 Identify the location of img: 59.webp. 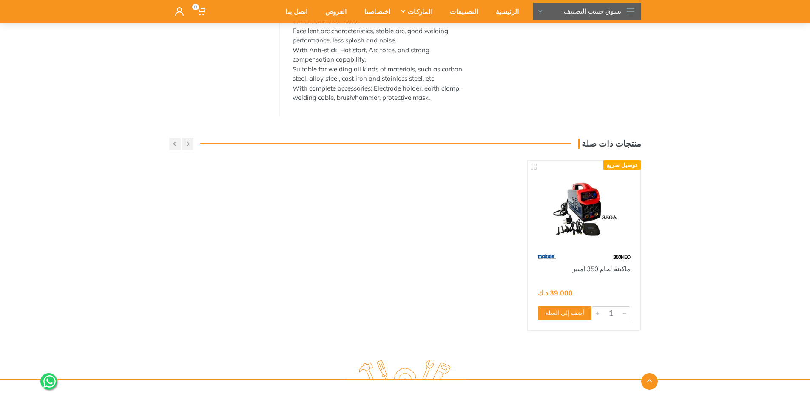
(547, 257).